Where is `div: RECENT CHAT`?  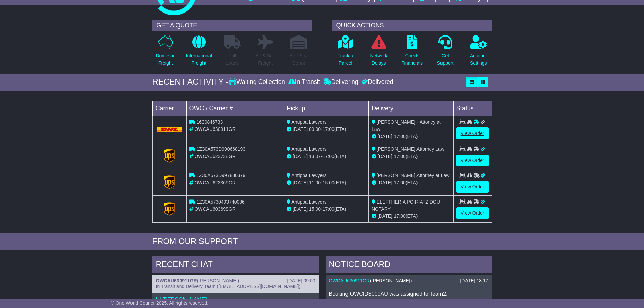 div: RECENT CHAT is located at coordinates (235, 265).